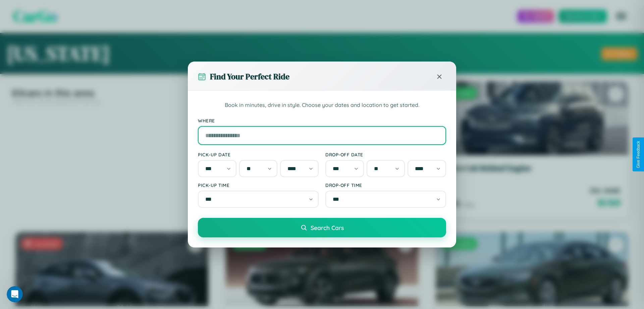 This screenshot has height=309, width=644. What do you see at coordinates (386, 185) in the screenshot?
I see `label: Drop-off Time` at bounding box center [386, 185].